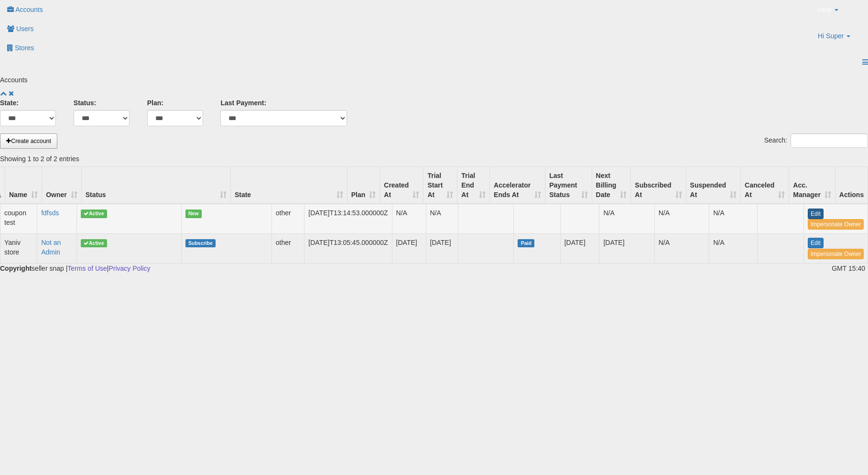  Describe the element at coordinates (816, 140) in the screenshot. I see `label: Search:` at that location.